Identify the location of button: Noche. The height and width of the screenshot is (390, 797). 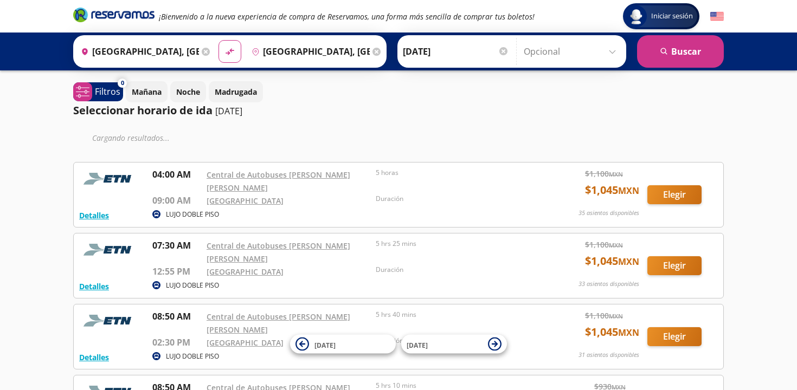
(188, 92).